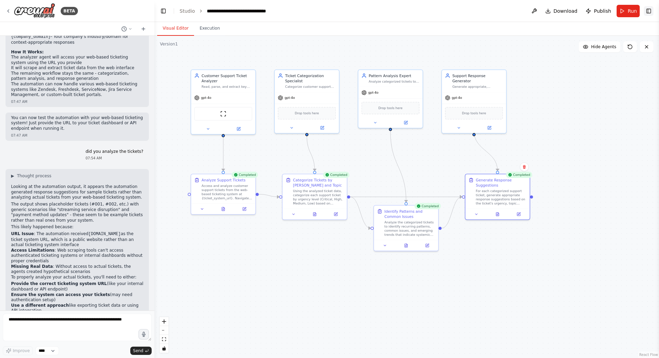  What do you see at coordinates (143, 29) in the screenshot?
I see `button: Start a new chat` at bounding box center [143, 29].